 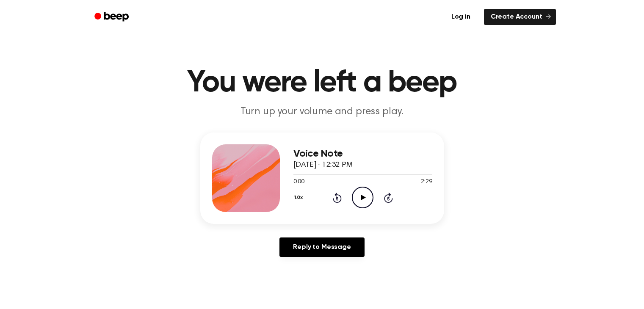 What do you see at coordinates (112, 17) in the screenshot?
I see `a: Beep` at bounding box center [112, 17].